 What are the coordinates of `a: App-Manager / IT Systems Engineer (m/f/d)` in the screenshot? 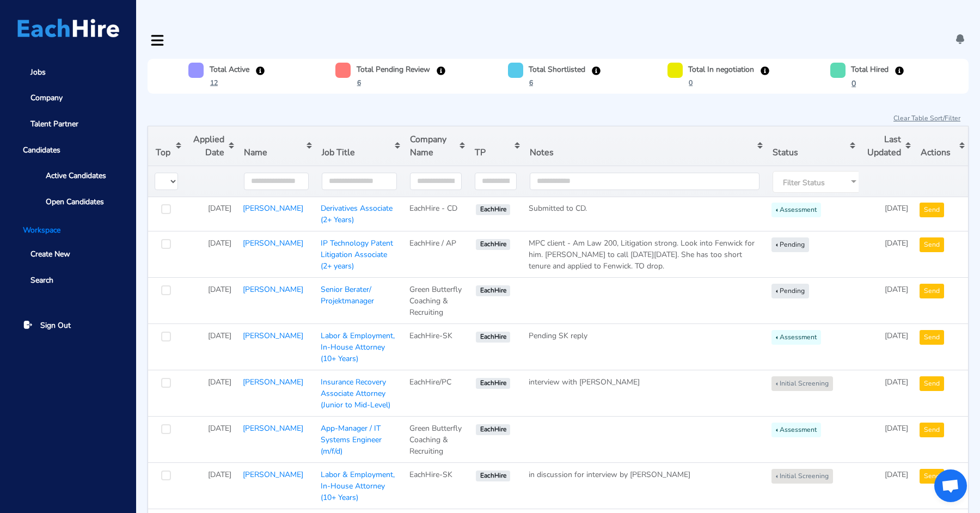 It's located at (351, 439).